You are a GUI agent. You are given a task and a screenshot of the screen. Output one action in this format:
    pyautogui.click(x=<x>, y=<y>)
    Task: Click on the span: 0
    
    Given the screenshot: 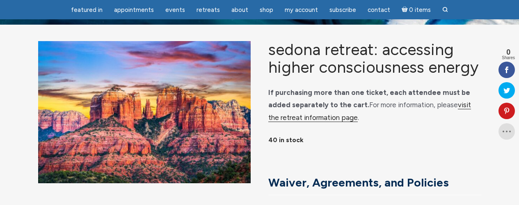 What is the action you would take?
    pyautogui.click(x=509, y=52)
    